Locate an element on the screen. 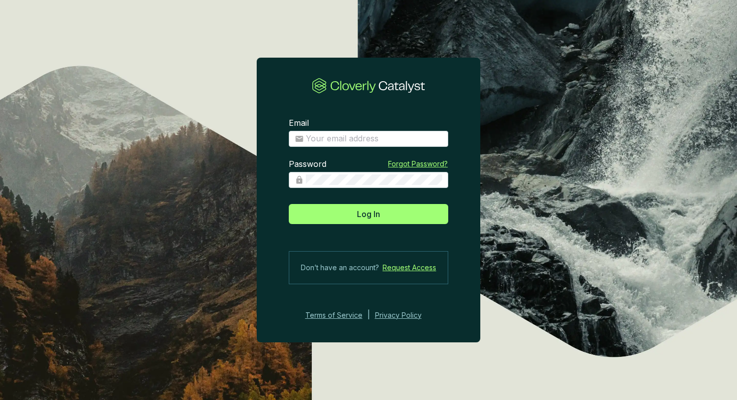 This screenshot has width=737, height=400. span: Don’t have an account? is located at coordinates (340, 268).